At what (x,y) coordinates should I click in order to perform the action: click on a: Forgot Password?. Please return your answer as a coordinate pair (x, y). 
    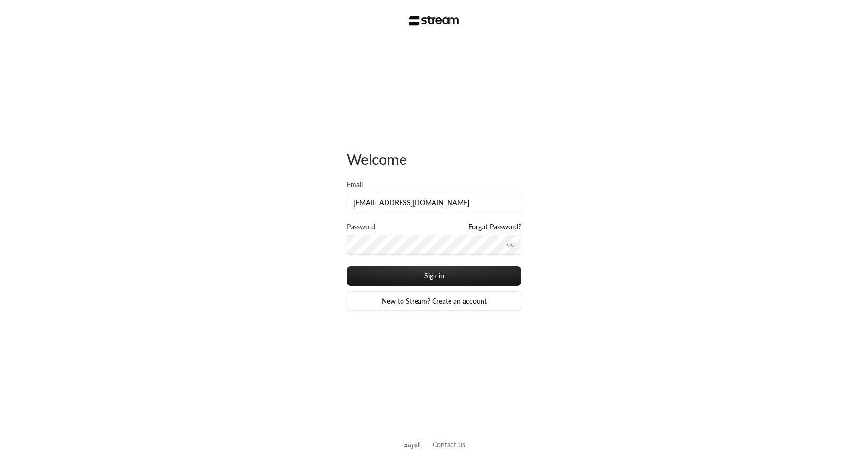
    Looking at the image, I should click on (495, 227).